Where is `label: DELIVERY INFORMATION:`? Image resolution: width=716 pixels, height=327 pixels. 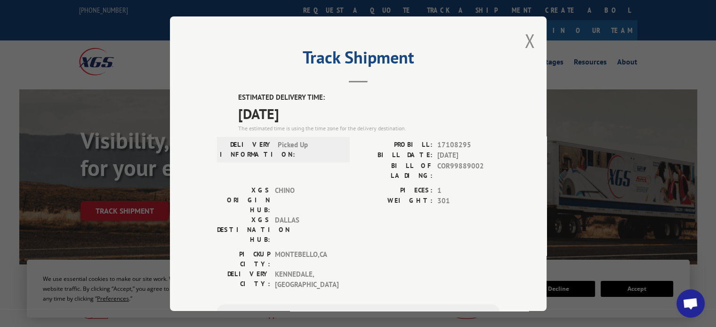 label: DELIVERY INFORMATION: is located at coordinates (246, 149).